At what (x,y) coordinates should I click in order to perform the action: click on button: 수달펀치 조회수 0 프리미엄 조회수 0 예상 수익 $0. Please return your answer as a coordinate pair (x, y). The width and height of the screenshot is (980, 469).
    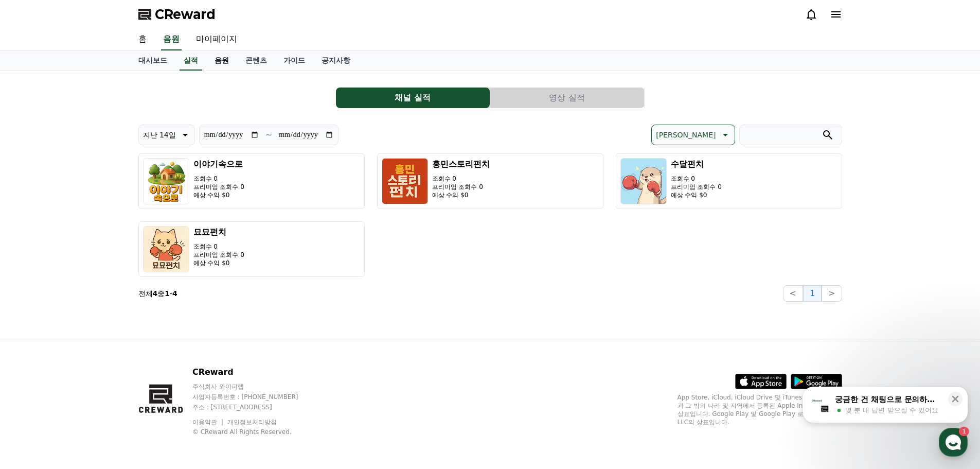
    Looking at the image, I should click on (729, 181).